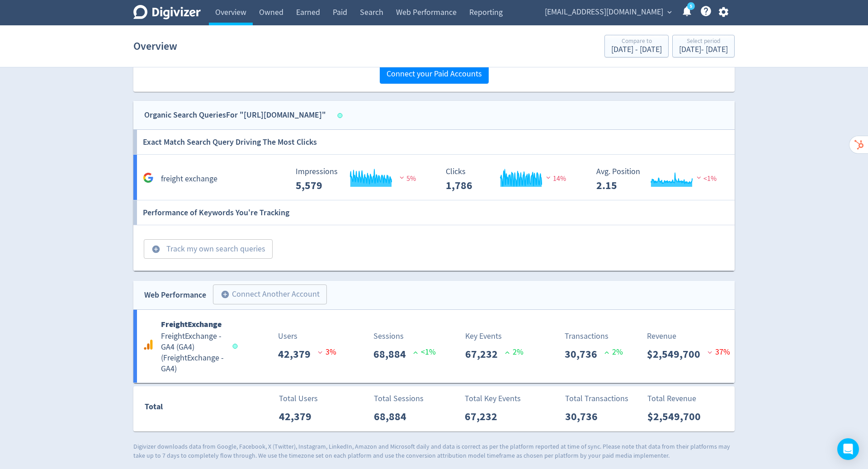 Image resolution: width=868 pixels, height=469 pixels. What do you see at coordinates (660, 179) in the screenshot?
I see `svg: Avg. Position 2.15` at bounding box center [660, 179].